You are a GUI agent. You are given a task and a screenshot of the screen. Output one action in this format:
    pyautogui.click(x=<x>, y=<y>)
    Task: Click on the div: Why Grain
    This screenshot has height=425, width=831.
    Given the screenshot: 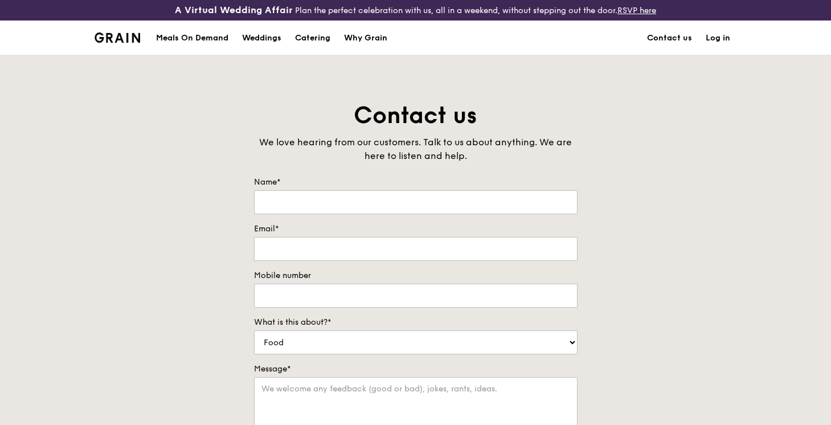 What is the action you would take?
    pyautogui.click(x=366, y=38)
    